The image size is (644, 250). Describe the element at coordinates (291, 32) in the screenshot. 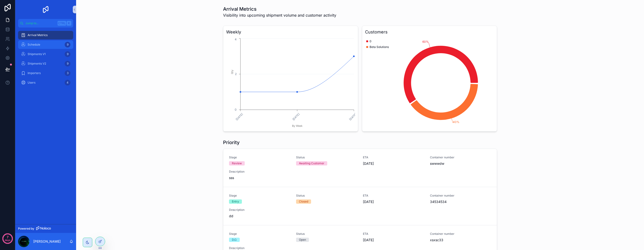

I see `h3: Weekly` at that location.